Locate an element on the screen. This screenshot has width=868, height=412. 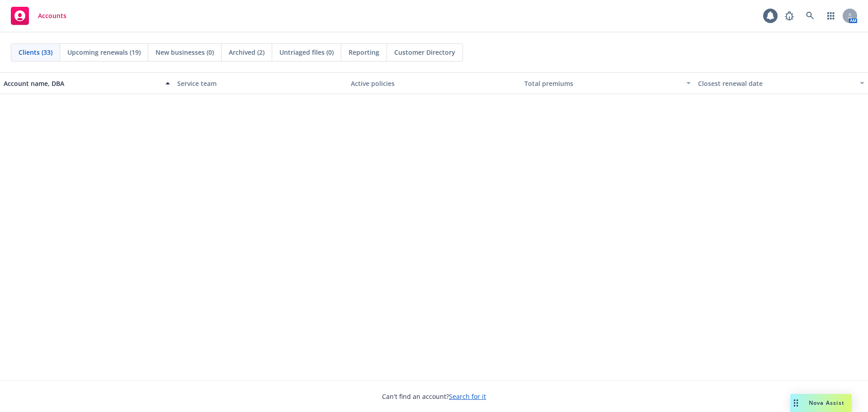
span: Reporting is located at coordinates (364, 52).